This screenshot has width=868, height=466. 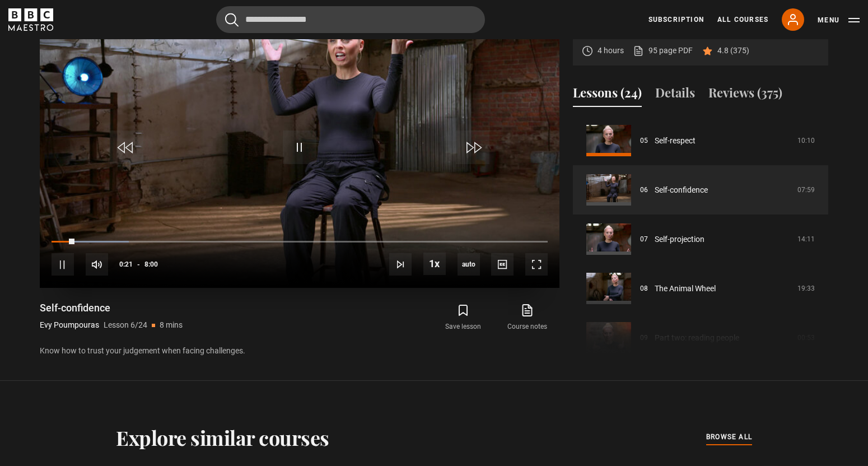 I want to click on input: Search, so click(x=350, y=20).